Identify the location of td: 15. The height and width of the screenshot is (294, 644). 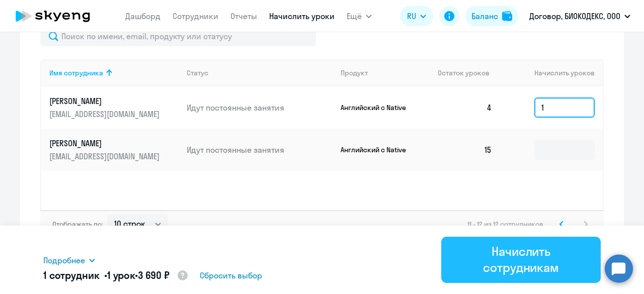
(465, 150).